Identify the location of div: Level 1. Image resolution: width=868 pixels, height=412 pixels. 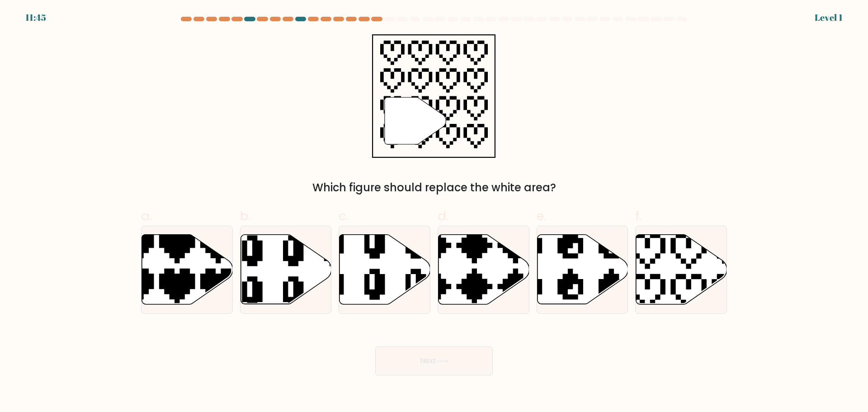
(829, 18).